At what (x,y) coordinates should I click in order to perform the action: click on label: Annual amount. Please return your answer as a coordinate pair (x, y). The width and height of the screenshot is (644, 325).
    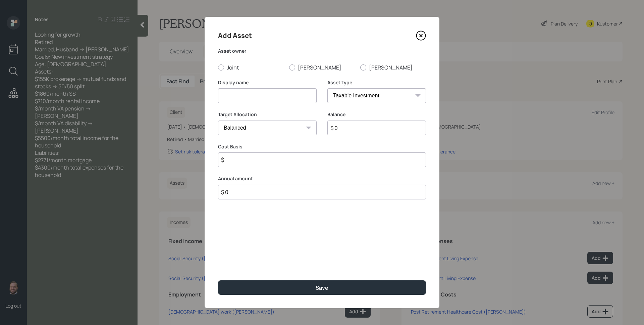
    Looking at the image, I should click on (322, 179).